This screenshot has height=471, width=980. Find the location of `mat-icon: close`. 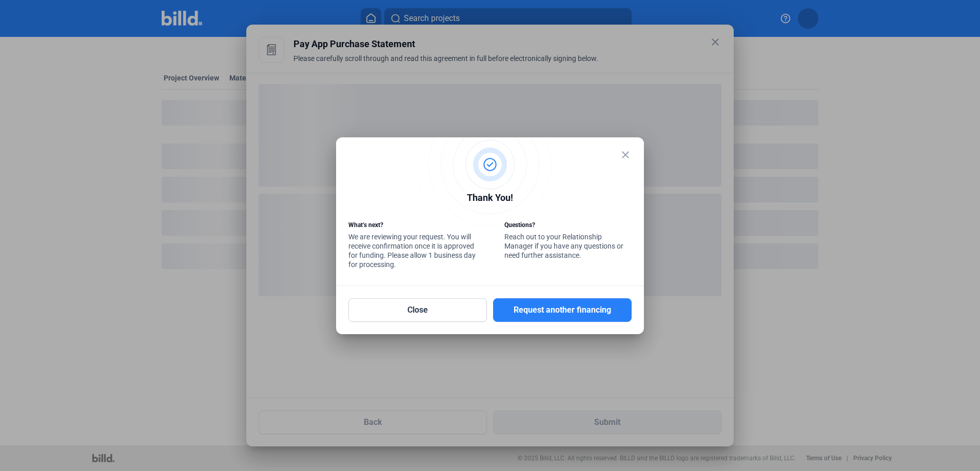

mat-icon: close is located at coordinates (625, 154).